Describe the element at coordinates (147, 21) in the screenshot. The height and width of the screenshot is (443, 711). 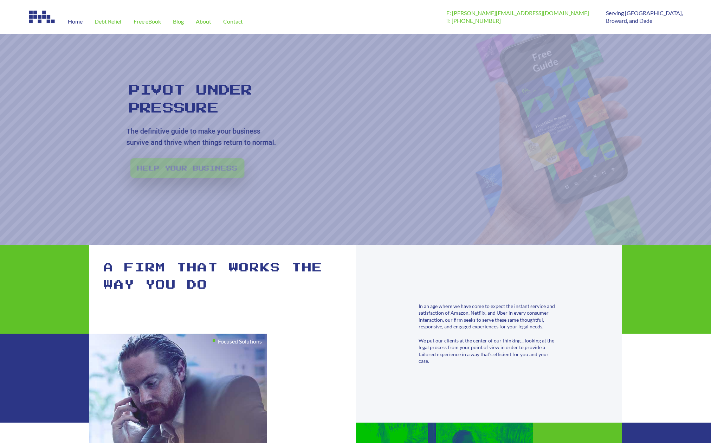
I see `span: Free eBook` at that location.